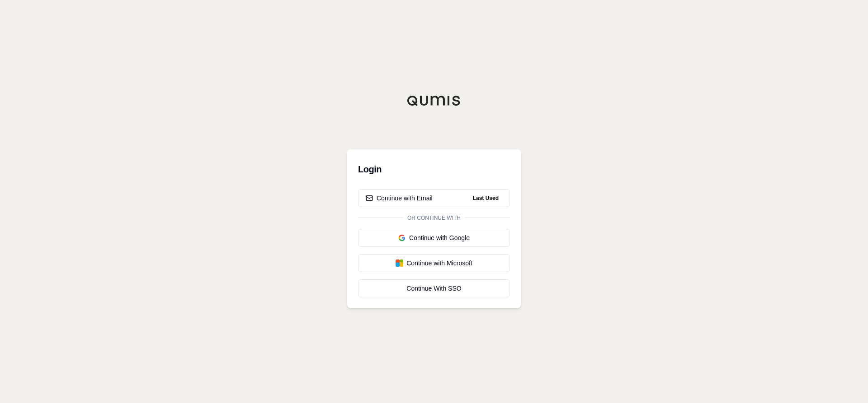  What do you see at coordinates (434, 238) in the screenshot?
I see `button: Continue with Google` at bounding box center [434, 238].